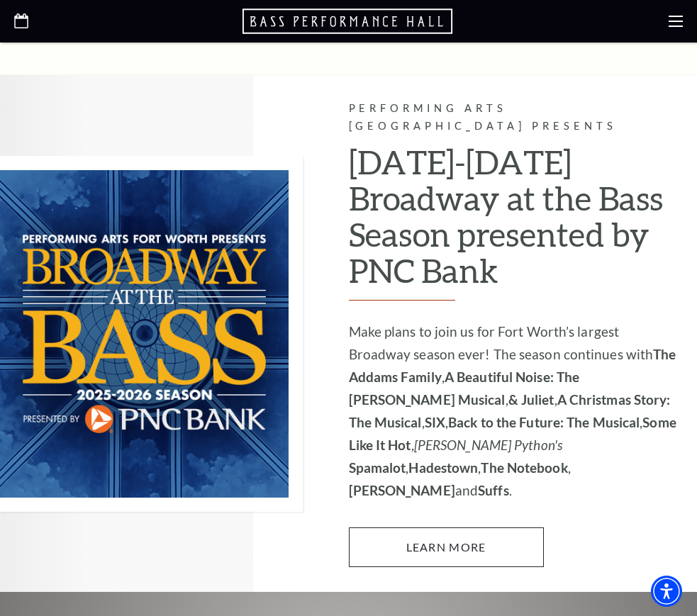 Image resolution: width=697 pixels, height=616 pixels. What do you see at coordinates (443, 467) in the screenshot?
I see `strong: Hadestown` at bounding box center [443, 467].